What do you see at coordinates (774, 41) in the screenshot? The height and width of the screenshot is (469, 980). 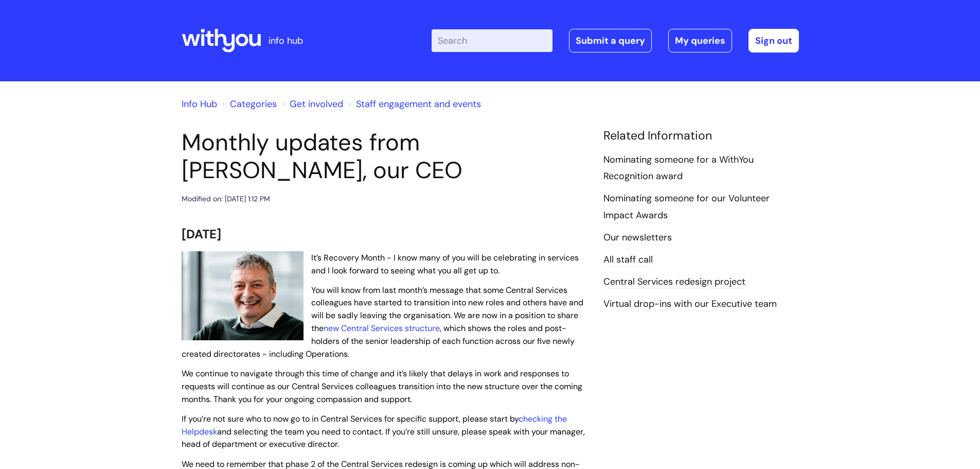 I see `a: Sign out` at bounding box center [774, 41].